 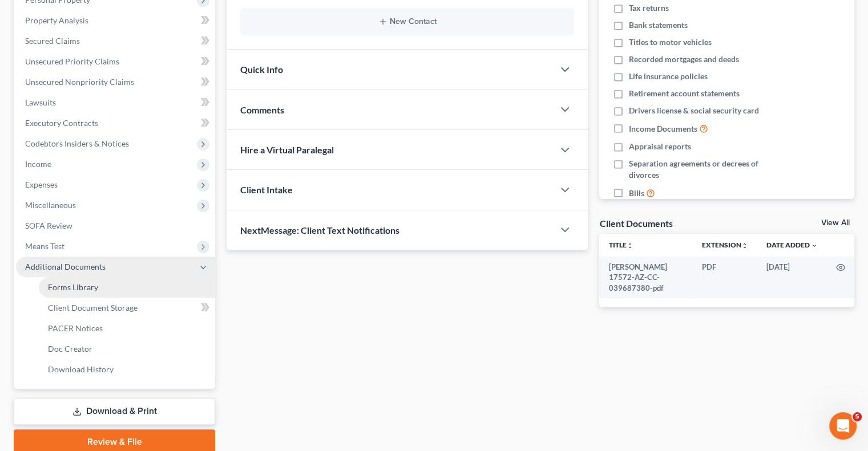 What do you see at coordinates (725, 245) in the screenshot?
I see `a: Extensionunfold_more` at bounding box center [725, 245].